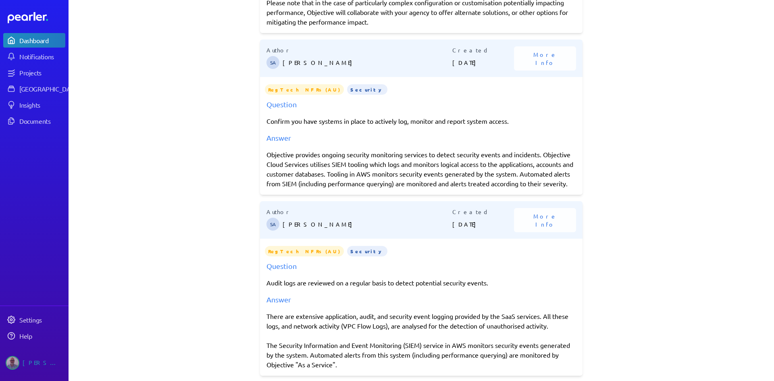 The width and height of the screenshot is (774, 381). Describe the element at coordinates (421, 340) in the screenshot. I see `div: There are extensive application, audit, and security event logging provided by the SaaS services....` at that location.